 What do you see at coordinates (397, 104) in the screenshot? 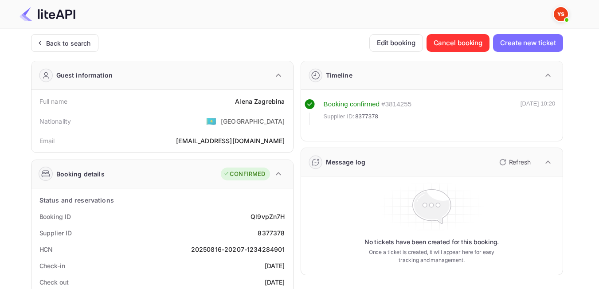
I see `div: # 3814255` at bounding box center [397, 104].